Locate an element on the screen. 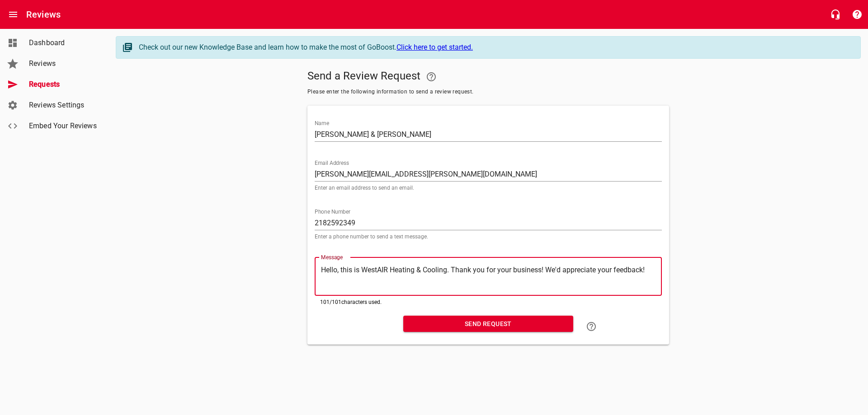  span: Reviews is located at coordinates (63, 63).